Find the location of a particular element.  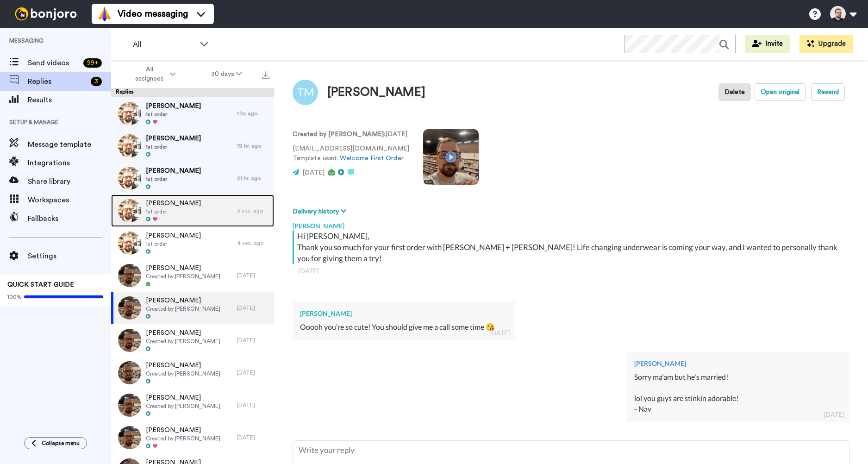

button: All assignees is located at coordinates (153, 74).